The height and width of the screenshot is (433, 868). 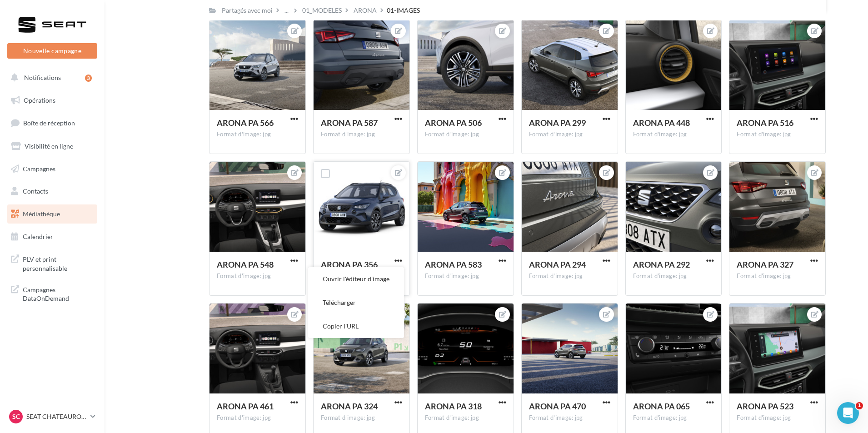 What do you see at coordinates (49, 122) in the screenshot?
I see `span: Boîte de réception` at bounding box center [49, 122].